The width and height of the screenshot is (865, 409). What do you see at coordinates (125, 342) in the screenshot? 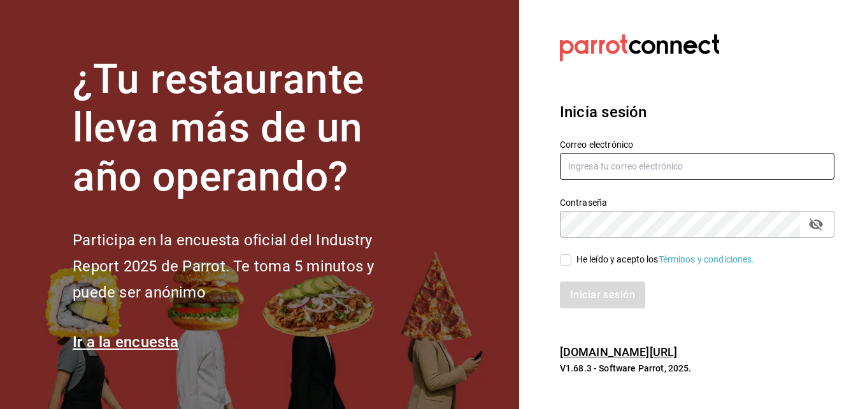
I see `a: Ir a la encuesta` at bounding box center [125, 342].